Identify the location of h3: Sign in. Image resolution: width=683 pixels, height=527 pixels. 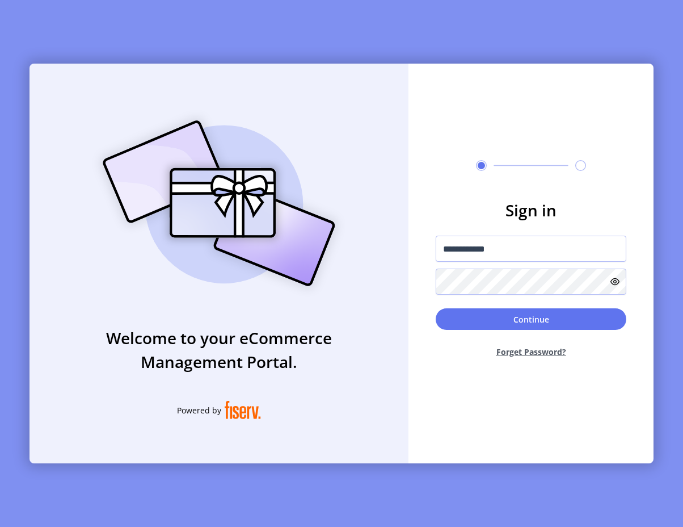
(531, 210).